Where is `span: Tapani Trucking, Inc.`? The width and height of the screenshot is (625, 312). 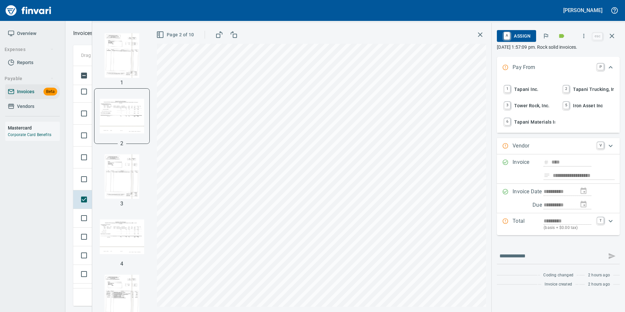 span: Tapani Trucking, Inc. is located at coordinates (588, 89).